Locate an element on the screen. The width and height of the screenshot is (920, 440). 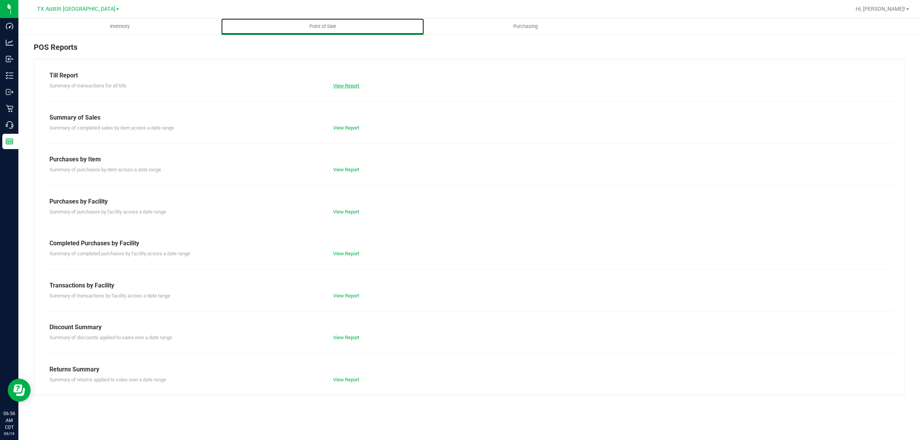
span: Purchasing is located at coordinates (525, 26).